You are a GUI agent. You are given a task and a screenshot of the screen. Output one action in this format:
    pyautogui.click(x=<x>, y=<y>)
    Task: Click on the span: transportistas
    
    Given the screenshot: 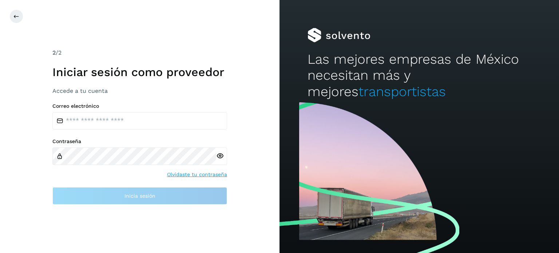 What is the action you would take?
    pyautogui.click(x=402, y=91)
    